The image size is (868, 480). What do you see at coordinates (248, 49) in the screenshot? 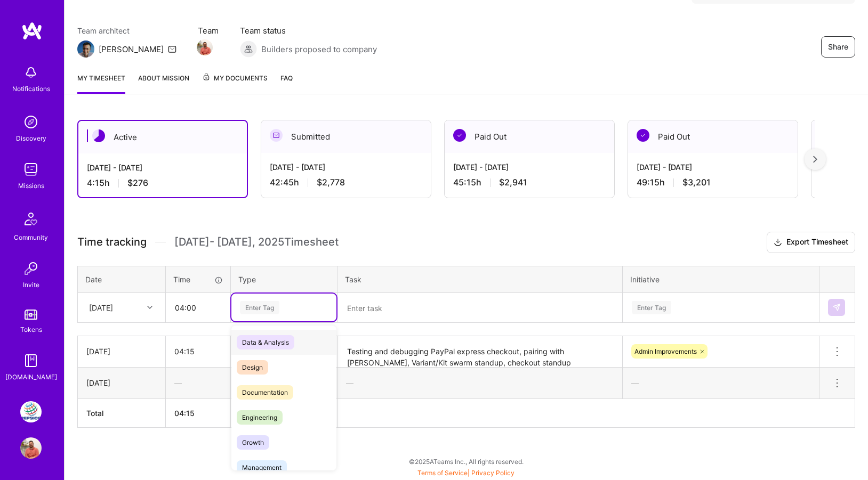
I see `img: Builders proposed to company` at bounding box center [248, 49].